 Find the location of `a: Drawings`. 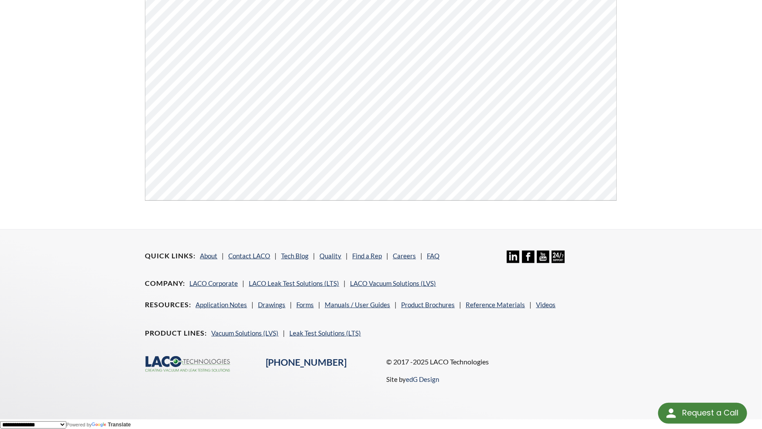

a: Drawings is located at coordinates (271, 305).